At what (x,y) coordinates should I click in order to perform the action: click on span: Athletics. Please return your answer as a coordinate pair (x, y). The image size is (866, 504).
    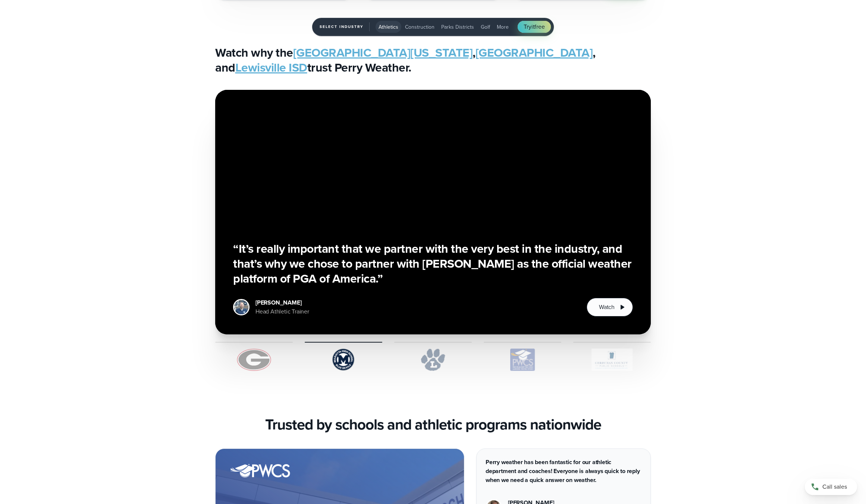
    Looking at the image, I should click on (388, 27).